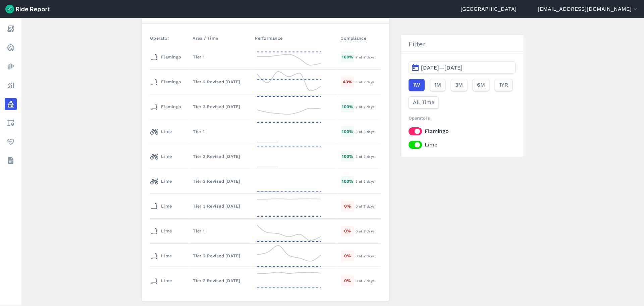  What do you see at coordinates (417, 85) in the screenshot?
I see `button: 1W` at bounding box center [417, 85].